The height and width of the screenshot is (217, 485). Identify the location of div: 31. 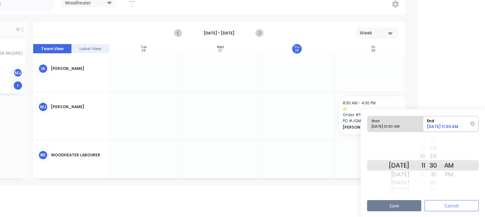
(433, 175).